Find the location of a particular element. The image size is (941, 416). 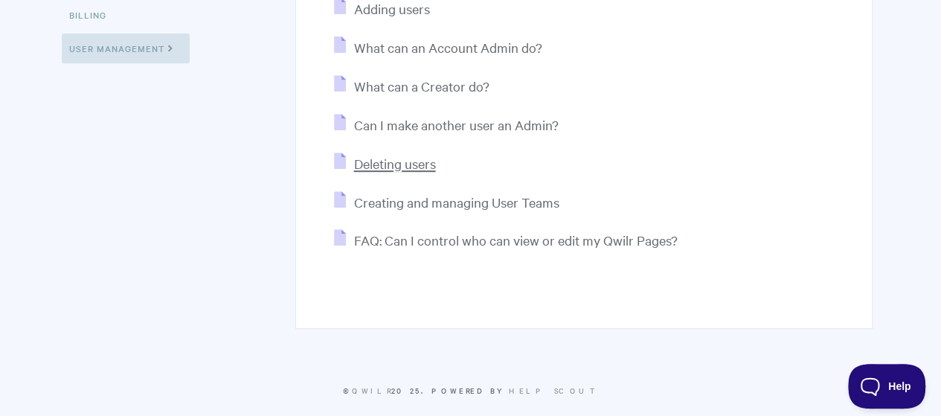

span: Powered by is located at coordinates (515, 390).